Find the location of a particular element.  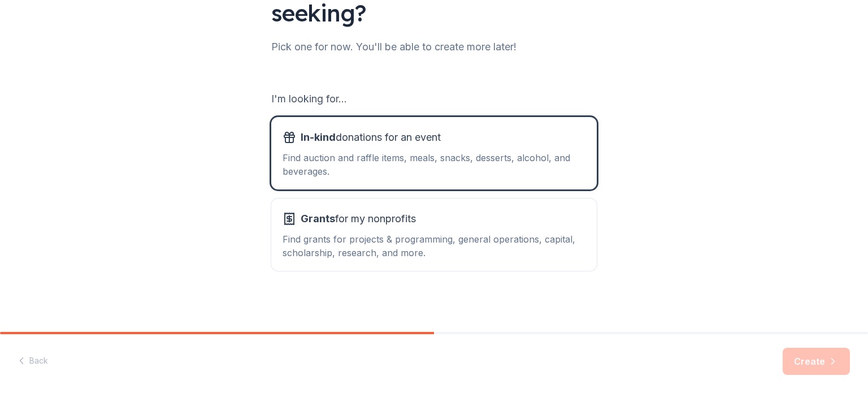

span: donations for an event is located at coordinates (371, 138).